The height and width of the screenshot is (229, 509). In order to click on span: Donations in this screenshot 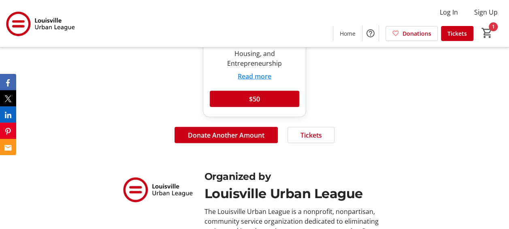, I will do `click(417, 33)`.